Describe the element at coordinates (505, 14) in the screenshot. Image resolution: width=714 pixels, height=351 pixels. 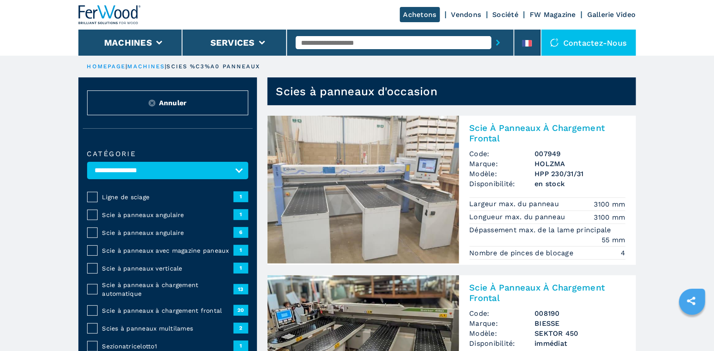
I see `a: Société` at that location.